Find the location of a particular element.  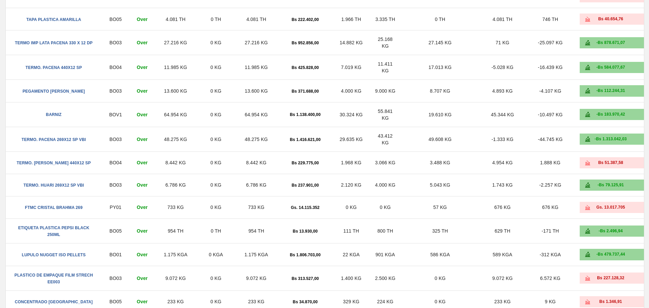

span: Huari is located at coordinates (116, 254).